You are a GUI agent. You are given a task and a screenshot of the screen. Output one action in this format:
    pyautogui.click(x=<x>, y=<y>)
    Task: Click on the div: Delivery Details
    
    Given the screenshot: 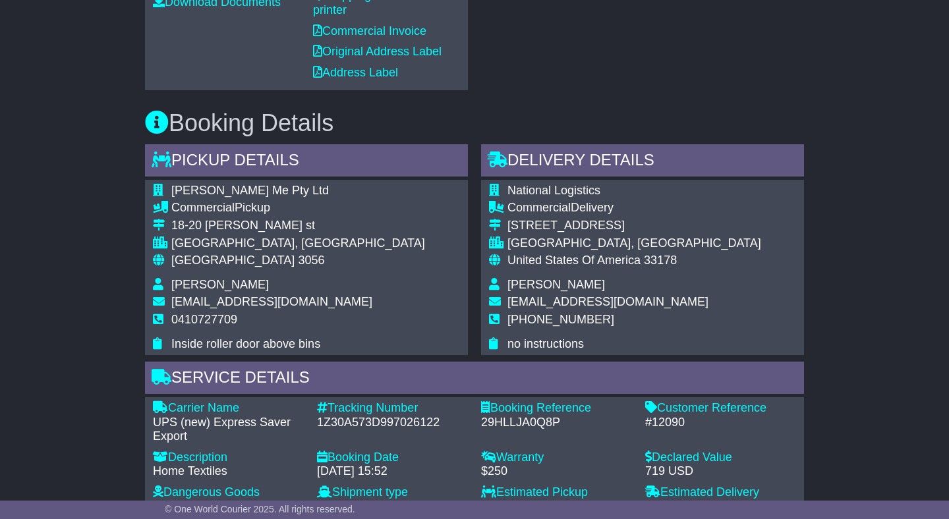 What is the action you would take?
    pyautogui.click(x=642, y=162)
    